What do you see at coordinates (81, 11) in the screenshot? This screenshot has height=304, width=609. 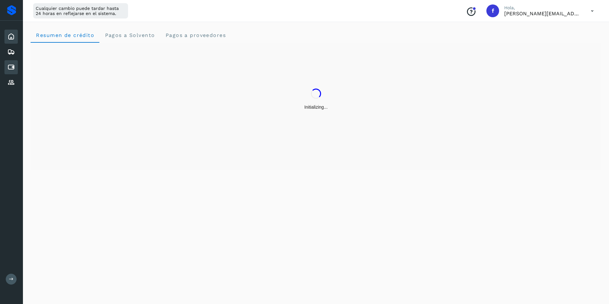 I see `div: Cualquier cambio puede tardar hasta 24 horas en reflejarse en el sistema.` at bounding box center [81, 11].